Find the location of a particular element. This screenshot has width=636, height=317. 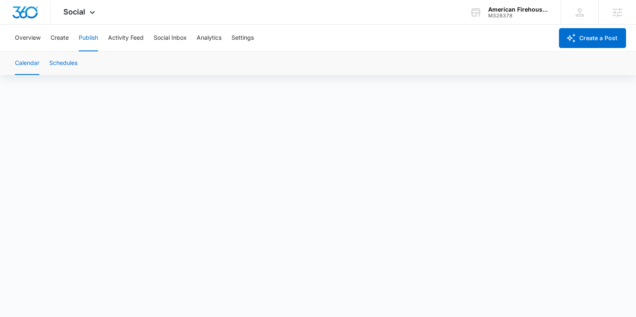

div: account id is located at coordinates (519, 16).